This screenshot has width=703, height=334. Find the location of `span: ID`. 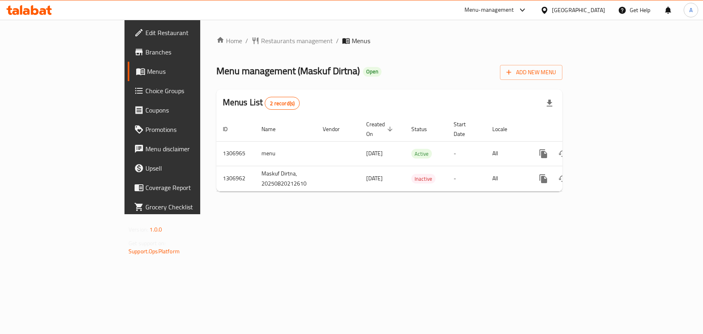

span: ID is located at coordinates (231, 129).